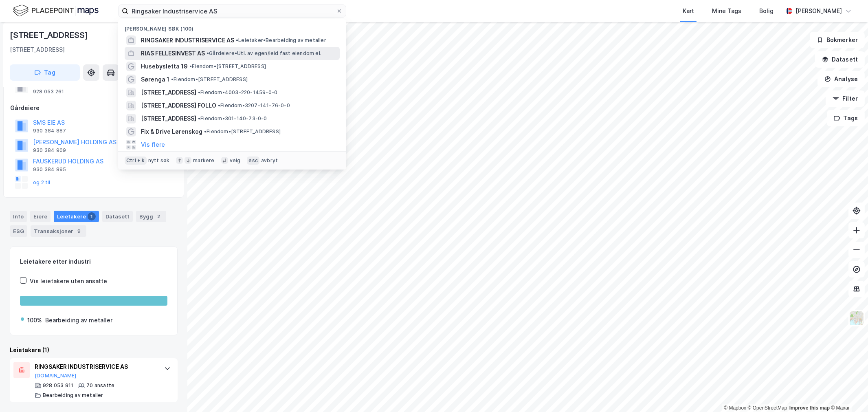 This screenshot has width=868, height=412. What do you see at coordinates (45, 72) in the screenshot?
I see `button: Tag` at bounding box center [45, 72].